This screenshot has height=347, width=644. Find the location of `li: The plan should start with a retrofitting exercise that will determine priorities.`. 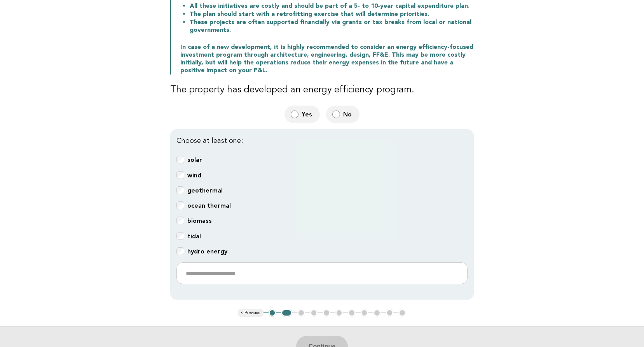

li: The plan should start with a retrofitting exercise that will determine priorities. is located at coordinates (331, 14).